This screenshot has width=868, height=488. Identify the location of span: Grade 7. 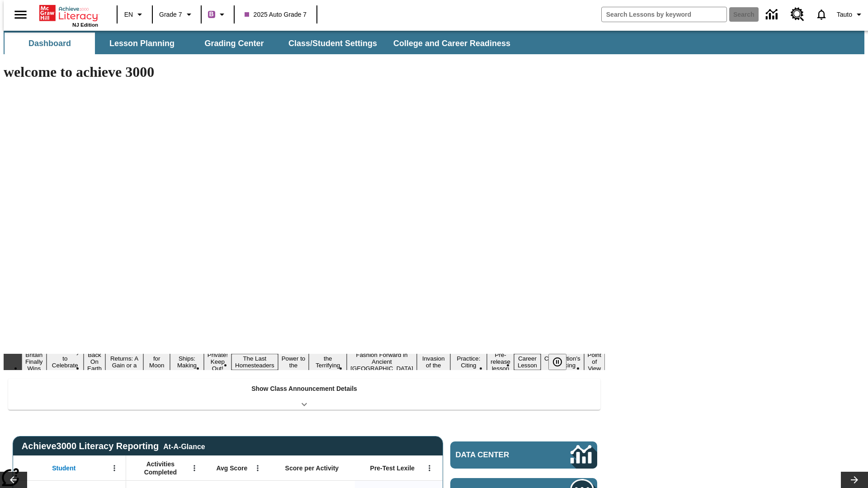
(171, 14).